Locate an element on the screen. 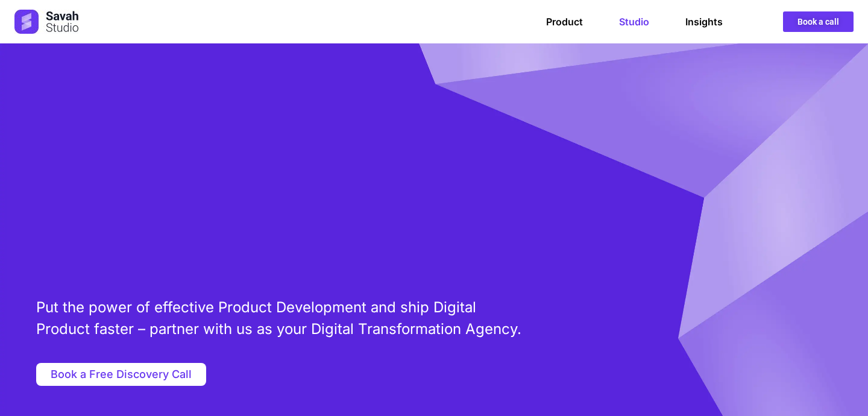  span: Book a Free Discovery Call is located at coordinates (121, 374).